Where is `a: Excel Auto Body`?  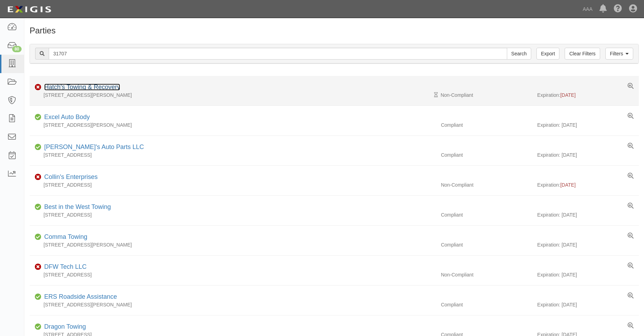
a: Excel Auto Body is located at coordinates (67, 117).